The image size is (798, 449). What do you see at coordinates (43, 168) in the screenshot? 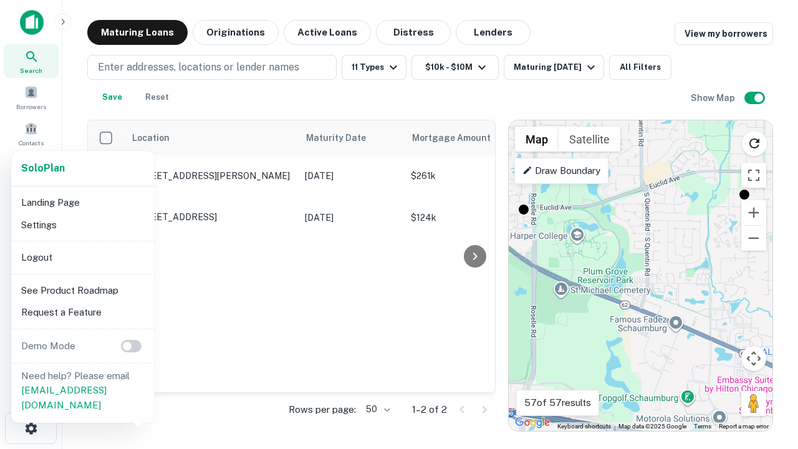
I see `strong: Solo Plan` at bounding box center [43, 168].